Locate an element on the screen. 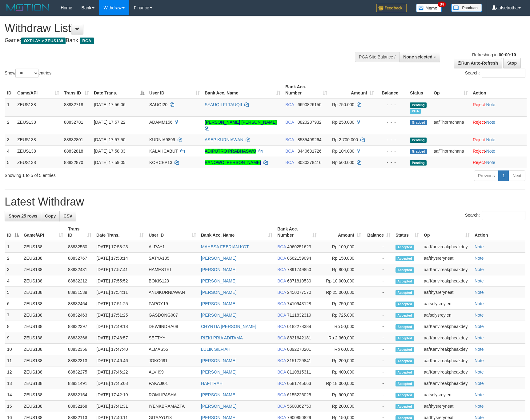 Image resolution: width=530 pixels, height=420 pixels. a: 1 is located at coordinates (503, 176).